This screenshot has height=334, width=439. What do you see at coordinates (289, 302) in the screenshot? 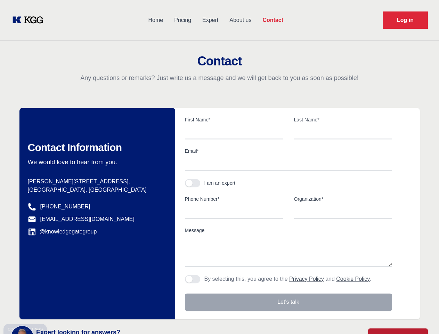
I see `button: Let's talk` at bounding box center [289, 302].